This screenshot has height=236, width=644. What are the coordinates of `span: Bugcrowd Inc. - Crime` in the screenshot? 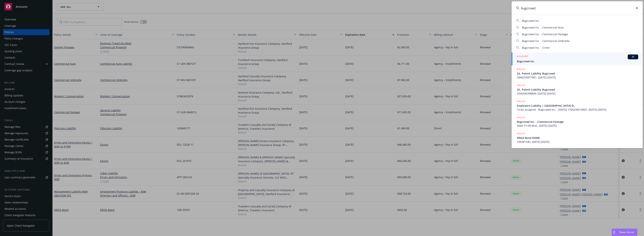 It's located at (535, 47).